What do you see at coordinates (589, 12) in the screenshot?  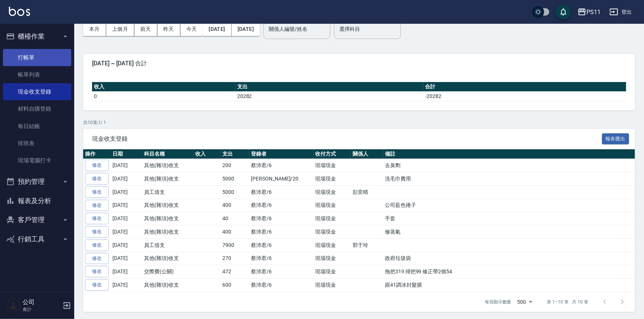 I see `button: PS11` at bounding box center [589, 12].